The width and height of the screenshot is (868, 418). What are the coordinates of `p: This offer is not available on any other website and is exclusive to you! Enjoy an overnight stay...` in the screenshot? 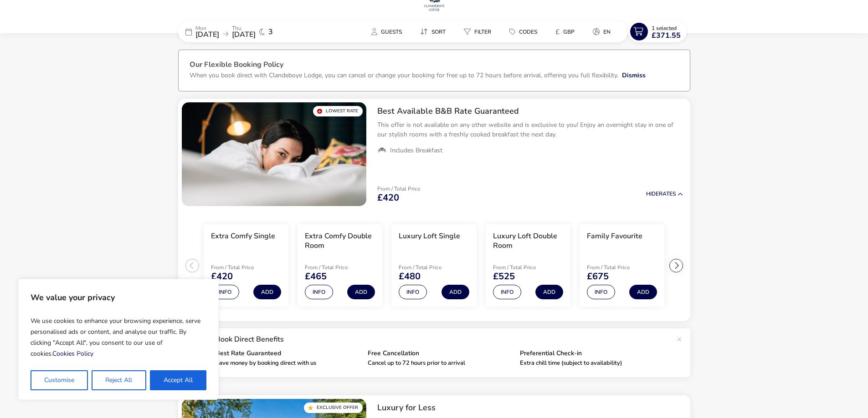 It's located at (530, 130).